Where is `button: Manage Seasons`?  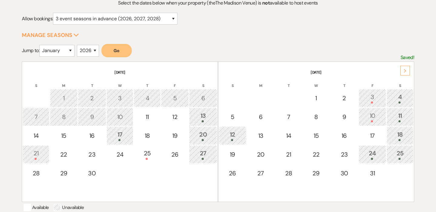 button: Manage Seasons is located at coordinates (50, 35).